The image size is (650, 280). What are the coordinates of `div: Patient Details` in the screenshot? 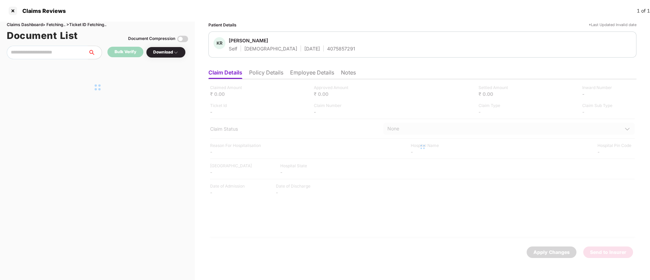 It's located at (222, 25).